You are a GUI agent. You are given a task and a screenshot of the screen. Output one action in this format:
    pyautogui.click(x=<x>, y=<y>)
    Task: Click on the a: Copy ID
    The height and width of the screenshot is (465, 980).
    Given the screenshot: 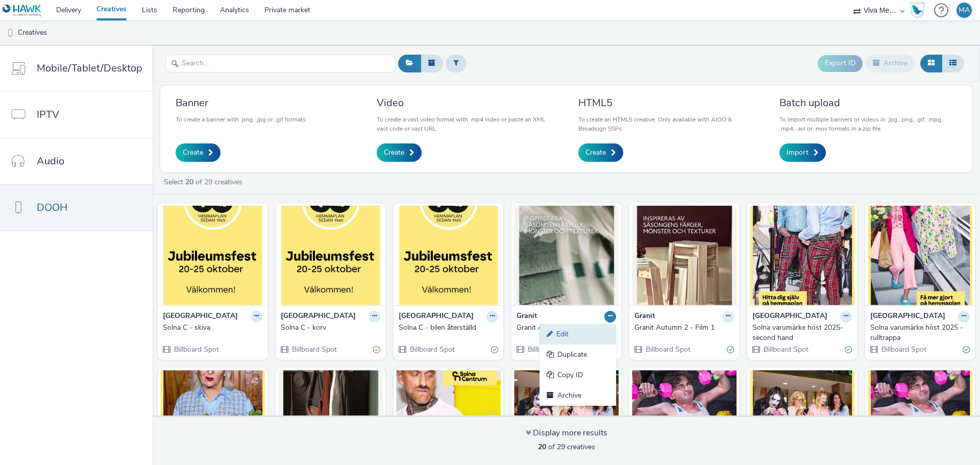 What is the action you would take?
    pyautogui.click(x=578, y=375)
    